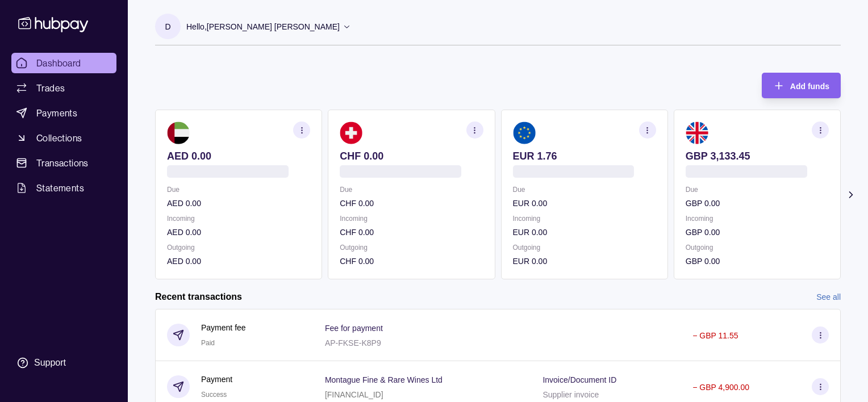 The width and height of the screenshot is (868, 402). Describe the element at coordinates (352, 343) in the screenshot. I see `p: AP-FKSE-K8P9` at that location.